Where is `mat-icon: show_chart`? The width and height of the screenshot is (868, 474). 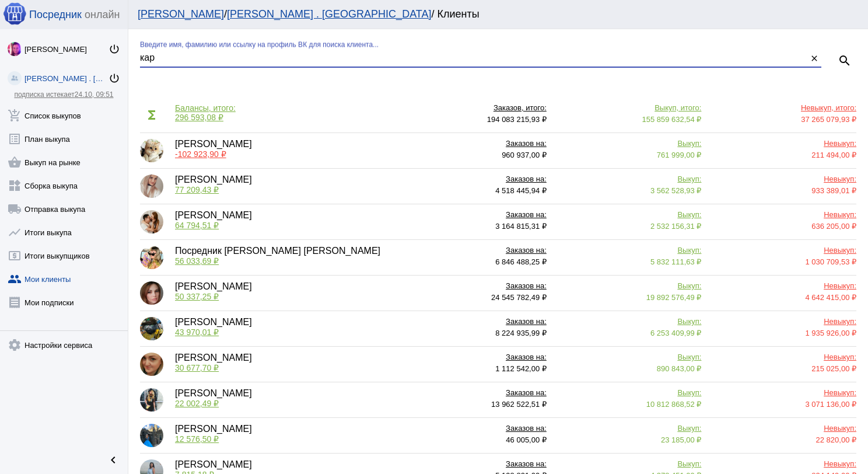 mat-icon: show_chart is located at coordinates (14, 232).